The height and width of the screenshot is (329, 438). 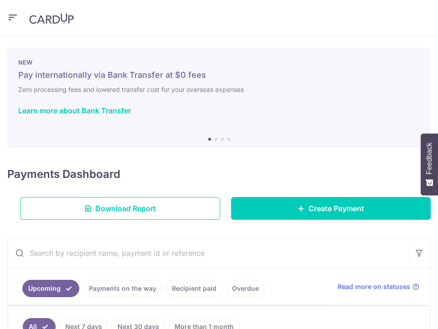 What do you see at coordinates (125, 209) in the screenshot?
I see `span: Download Report` at bounding box center [125, 209].